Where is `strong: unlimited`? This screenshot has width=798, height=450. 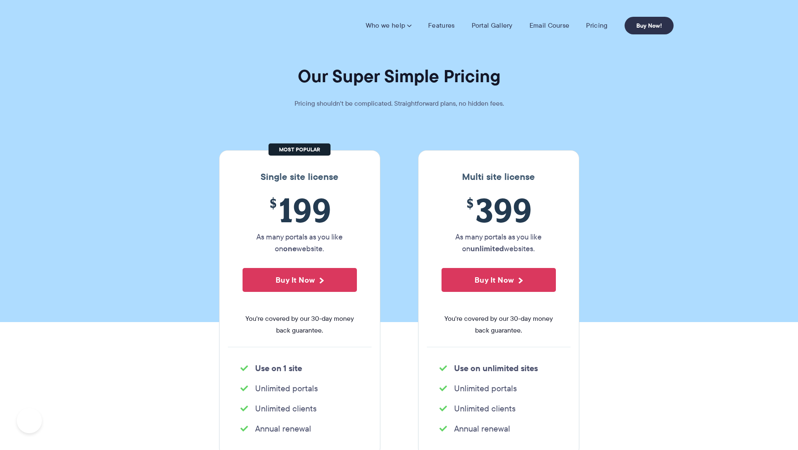
strong: unlimited is located at coordinates (487, 248).